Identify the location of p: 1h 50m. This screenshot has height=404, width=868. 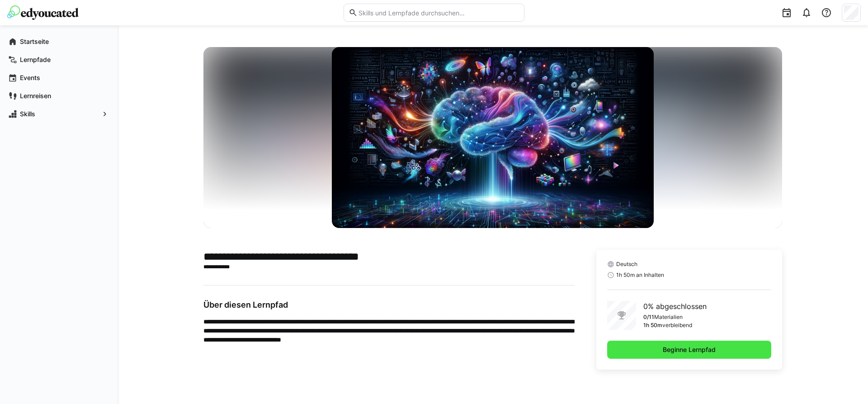
(653, 325).